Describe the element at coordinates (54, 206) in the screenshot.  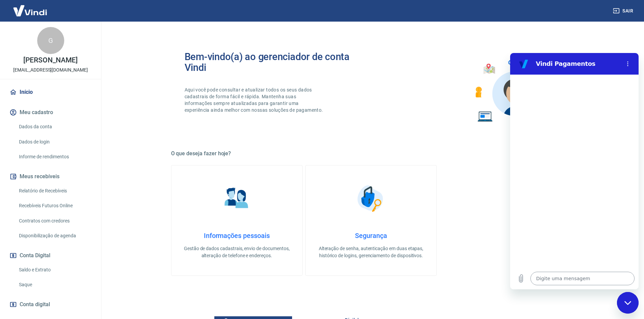
I see `a: Recebíveis Futuros Online` at that location.